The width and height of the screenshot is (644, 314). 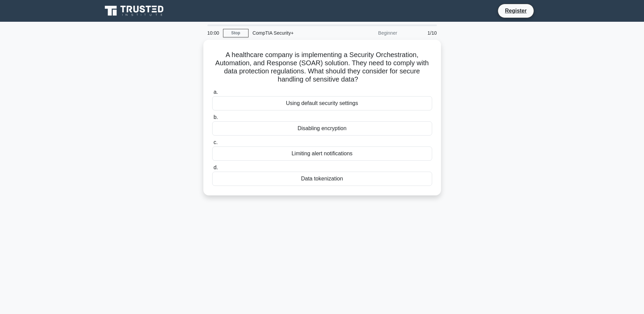 I want to click on div: Using default security settings, so click(x=322, y=103).